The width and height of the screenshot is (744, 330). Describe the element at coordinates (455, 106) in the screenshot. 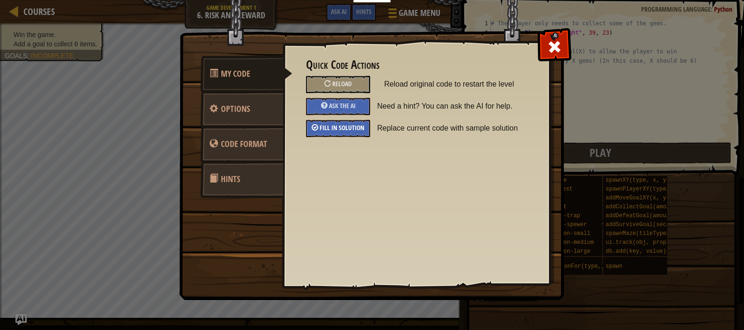

I see `span: Need a hint? You can ask the AI for help.` at that location.